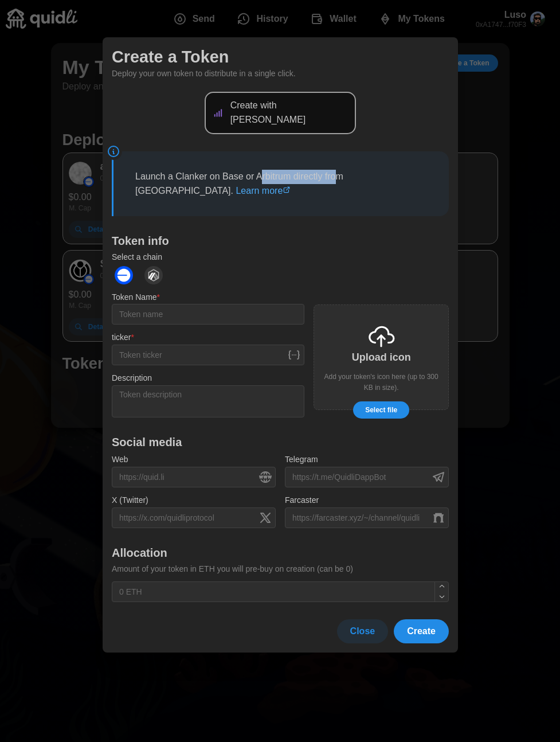 Image resolution: width=560 pixels, height=742 pixels. Describe the element at coordinates (132, 378) in the screenshot. I see `label: Description` at that location.